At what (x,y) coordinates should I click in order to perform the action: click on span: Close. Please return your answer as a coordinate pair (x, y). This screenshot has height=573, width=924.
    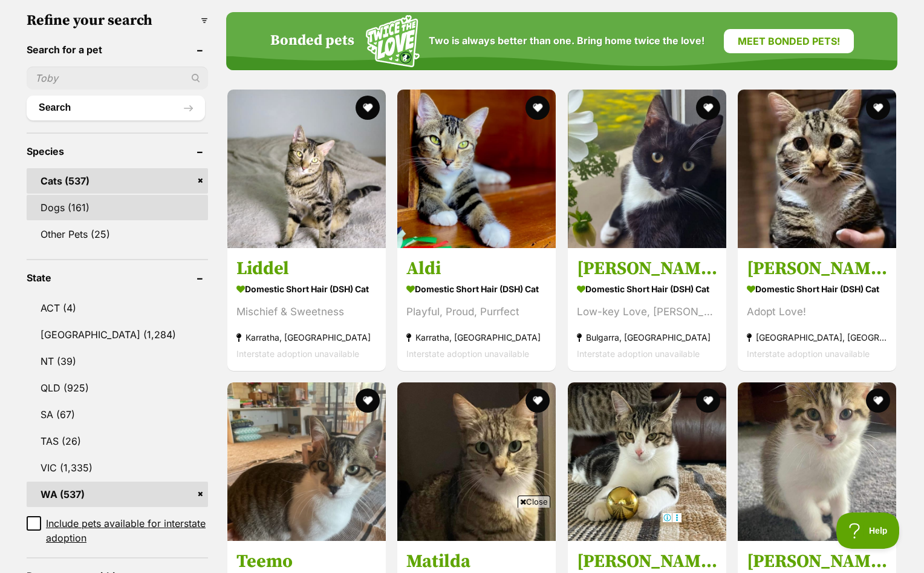
    Looking at the image, I should click on (534, 501).